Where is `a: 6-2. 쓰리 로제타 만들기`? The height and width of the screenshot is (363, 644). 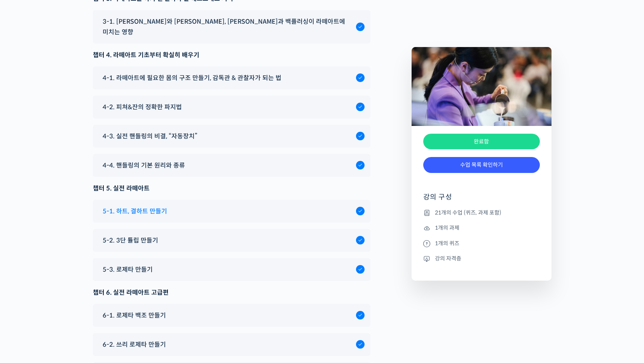 a: 6-2. 쓰리 로제타 만들기 is located at coordinates (232, 345).